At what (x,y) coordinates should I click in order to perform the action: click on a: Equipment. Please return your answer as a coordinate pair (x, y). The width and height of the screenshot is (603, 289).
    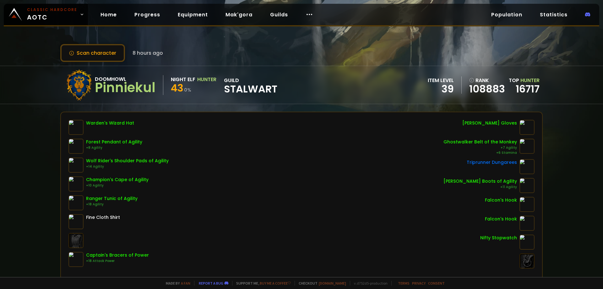
    Looking at the image, I should click on (193, 14).